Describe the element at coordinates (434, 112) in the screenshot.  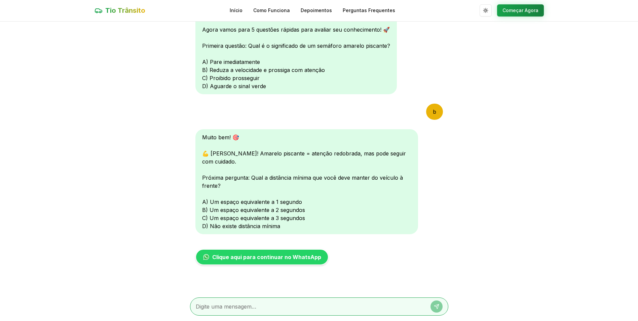
I see `div: b` at that location.